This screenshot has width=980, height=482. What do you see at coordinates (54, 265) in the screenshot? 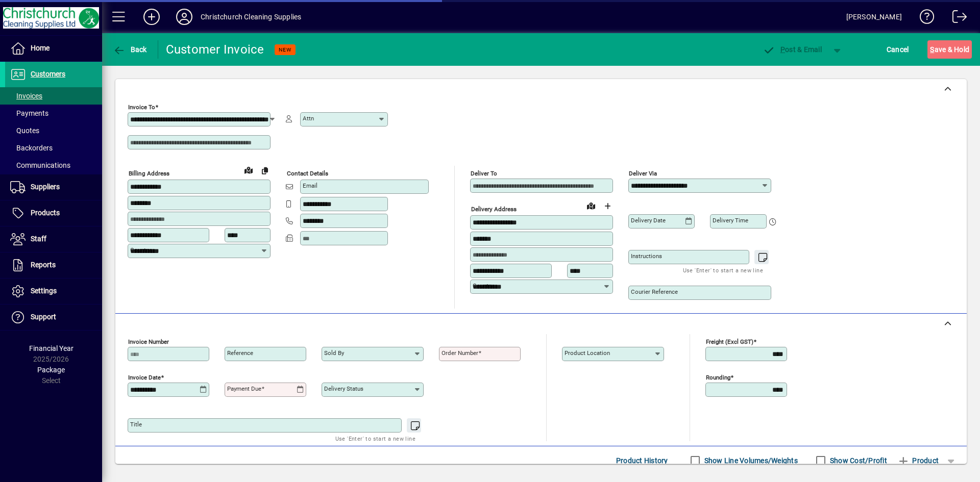
I see `a: Reports` at bounding box center [54, 265].